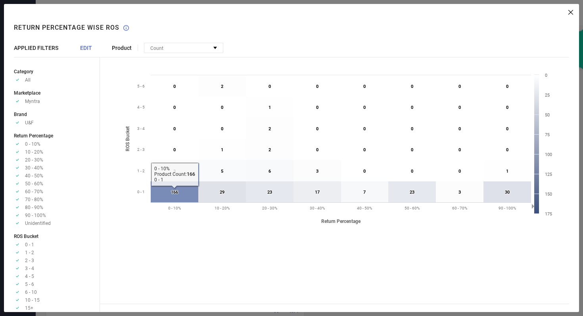 This screenshot has height=316, width=583. Describe the element at coordinates (29, 123) in the screenshot. I see `span: U&F` at that location.